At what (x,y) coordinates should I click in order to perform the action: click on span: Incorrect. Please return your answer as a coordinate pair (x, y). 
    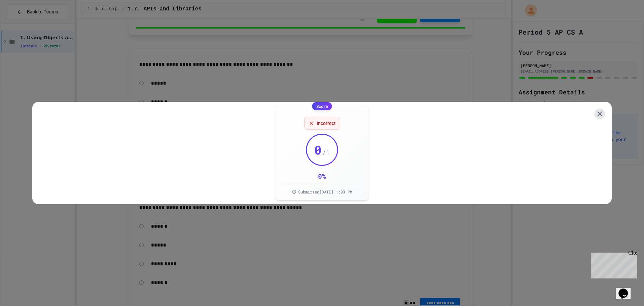
    Looking at the image, I should click on (326, 123).